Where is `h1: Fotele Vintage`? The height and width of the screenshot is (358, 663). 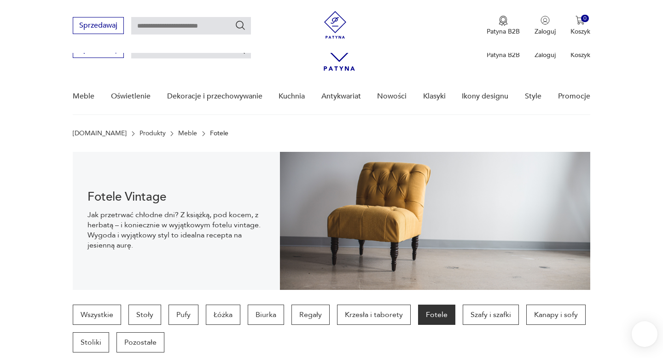
h1: Fotele Vintage is located at coordinates (176, 197).